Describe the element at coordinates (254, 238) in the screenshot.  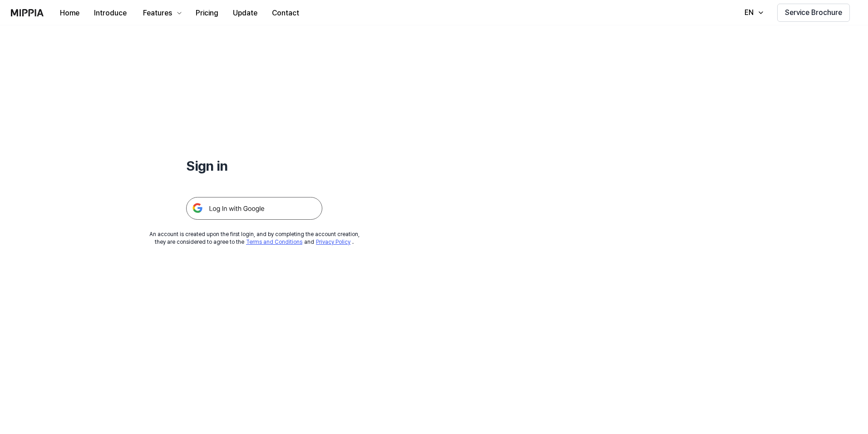
I see `div: An account is created upon the first login, and by completing the account creation, they are cons...` at that location.